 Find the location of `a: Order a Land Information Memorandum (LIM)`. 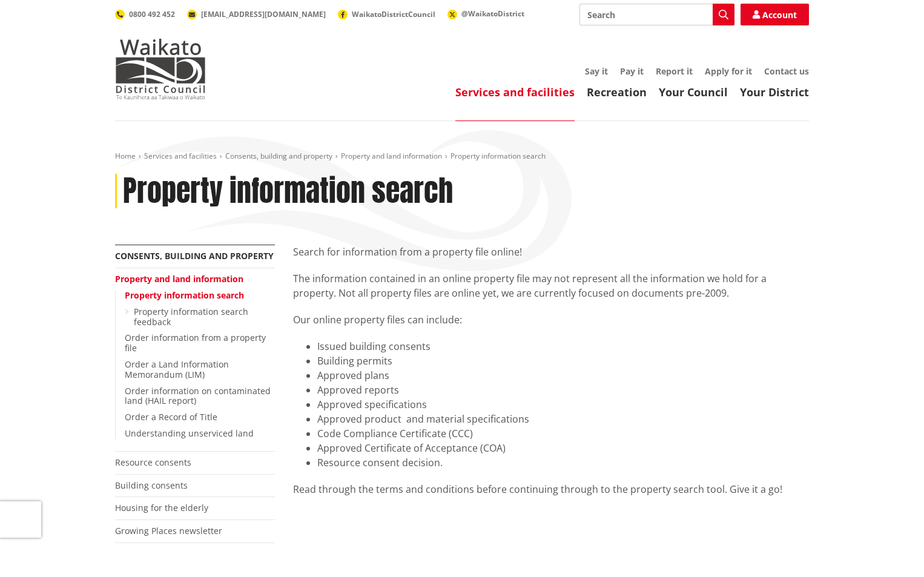

a: Order a Land Information Memorandum (LIM) is located at coordinates (177, 370).